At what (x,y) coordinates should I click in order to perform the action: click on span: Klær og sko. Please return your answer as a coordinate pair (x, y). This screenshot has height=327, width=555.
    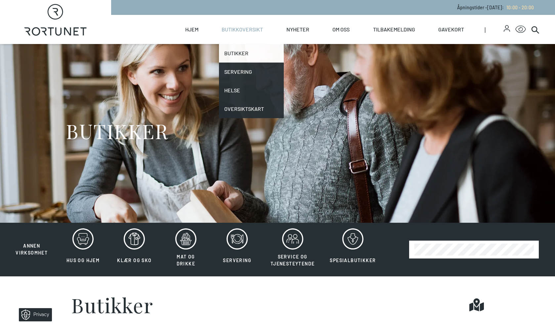
    Looking at the image, I should click on (134, 260).